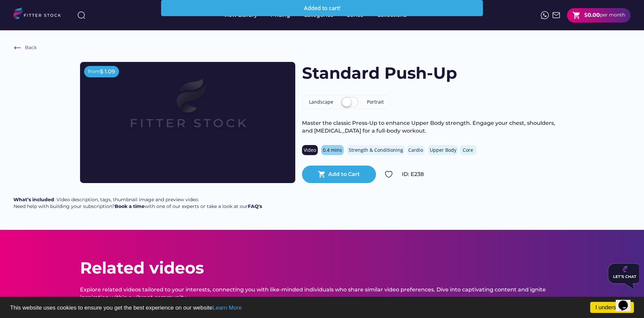  I want to click on div: CloseChat attention grabber, so click(17, 16).